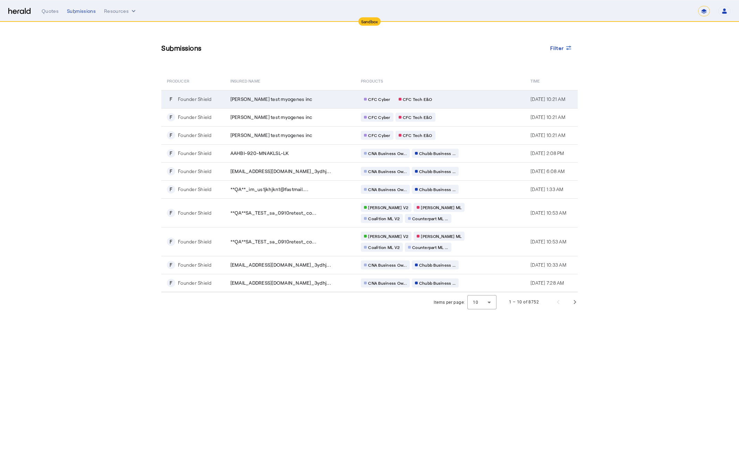 The image size is (739, 456). What do you see at coordinates (561, 48) in the screenshot?
I see `button: Filter` at bounding box center [561, 48].